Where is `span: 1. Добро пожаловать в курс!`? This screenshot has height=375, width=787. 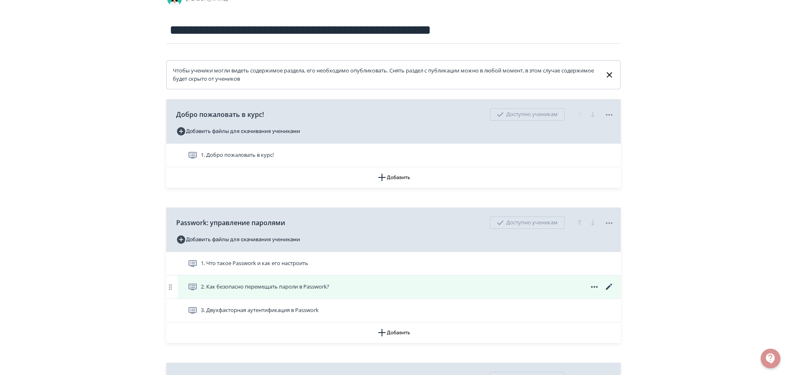
span: 1. Добро пожаловать в курс! is located at coordinates (237, 155).